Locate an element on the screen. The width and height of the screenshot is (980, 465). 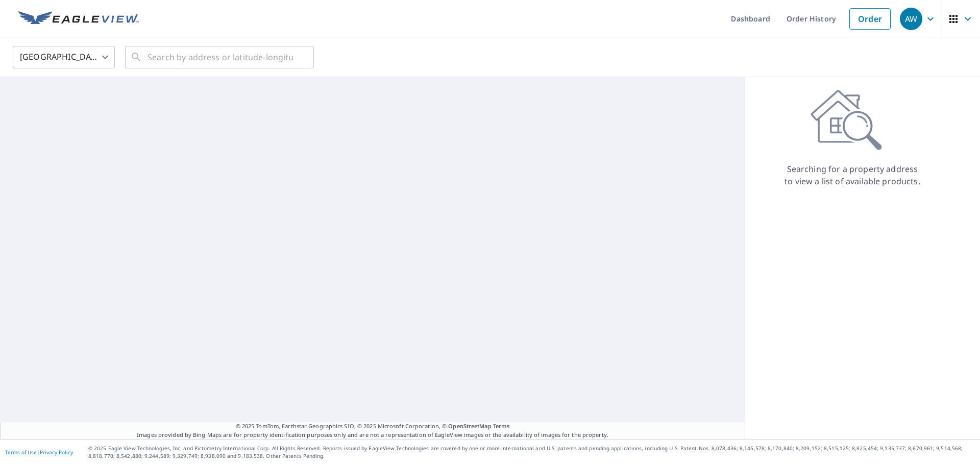
a: Terms of Use is located at coordinates (21, 452).